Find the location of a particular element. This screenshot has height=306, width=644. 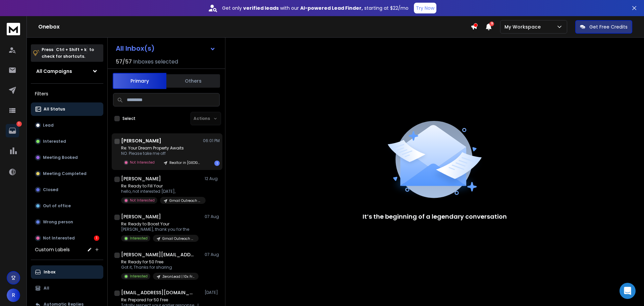

p: Out of office is located at coordinates (57, 206).